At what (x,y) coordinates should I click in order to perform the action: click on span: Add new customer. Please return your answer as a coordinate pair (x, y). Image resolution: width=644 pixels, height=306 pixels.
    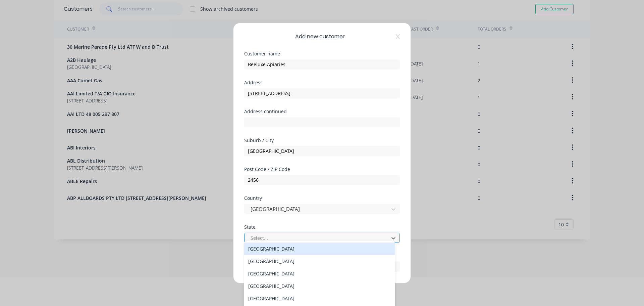
    Looking at the image, I should click on (320, 37).